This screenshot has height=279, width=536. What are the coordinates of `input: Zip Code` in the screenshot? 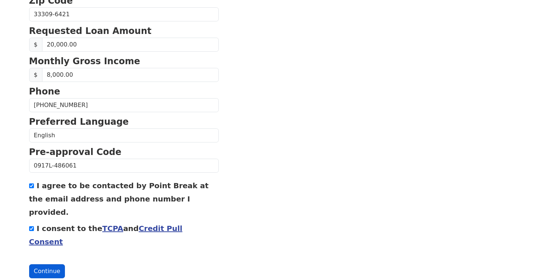 It's located at (124, 14).